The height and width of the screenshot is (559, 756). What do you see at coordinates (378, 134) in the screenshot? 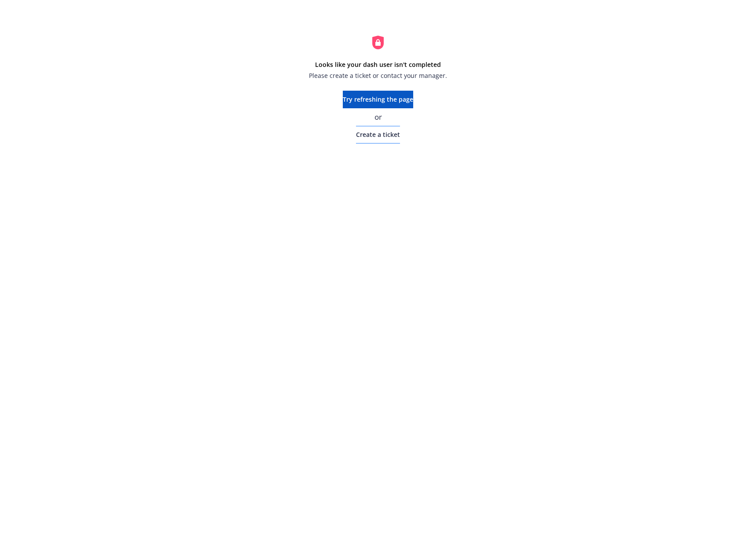
I see `span: Create a ticket` at bounding box center [378, 134].